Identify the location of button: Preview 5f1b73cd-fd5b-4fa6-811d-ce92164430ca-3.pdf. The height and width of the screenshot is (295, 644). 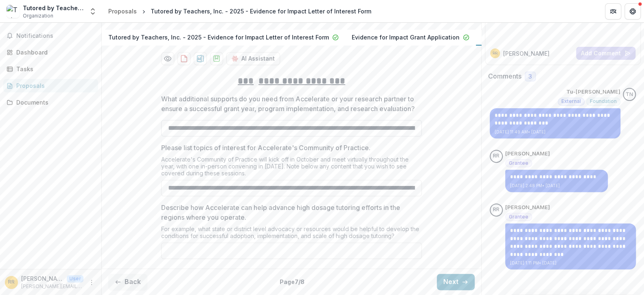
(168, 58).